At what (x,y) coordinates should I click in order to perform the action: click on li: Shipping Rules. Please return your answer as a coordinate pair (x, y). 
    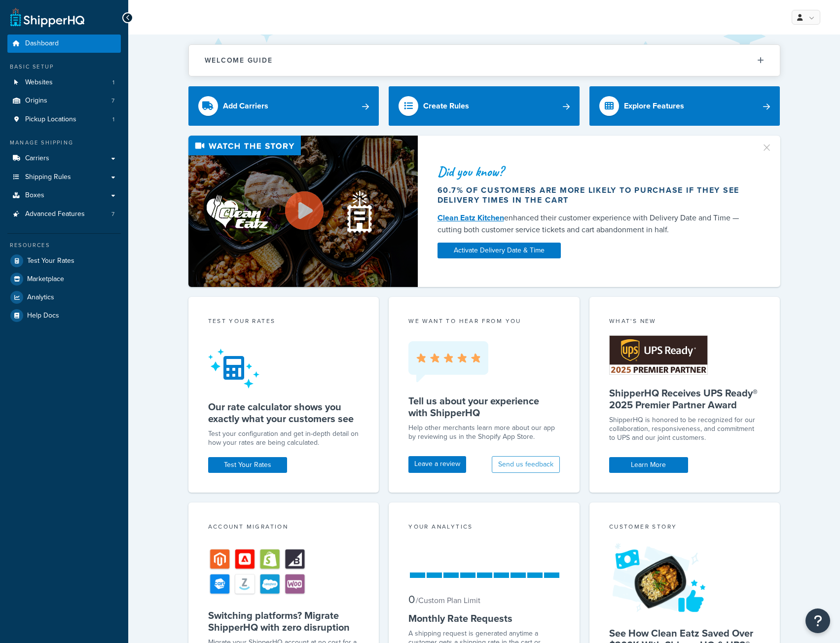
    Looking at the image, I should click on (64, 177).